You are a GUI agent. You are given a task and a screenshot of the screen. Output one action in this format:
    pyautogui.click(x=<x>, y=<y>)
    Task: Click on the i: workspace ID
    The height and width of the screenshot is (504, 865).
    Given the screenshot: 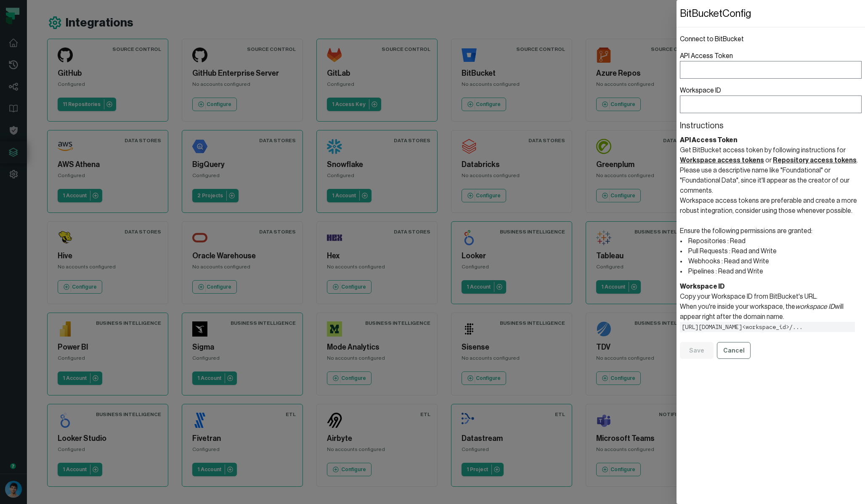 What is the action you would take?
    pyautogui.click(x=815, y=306)
    